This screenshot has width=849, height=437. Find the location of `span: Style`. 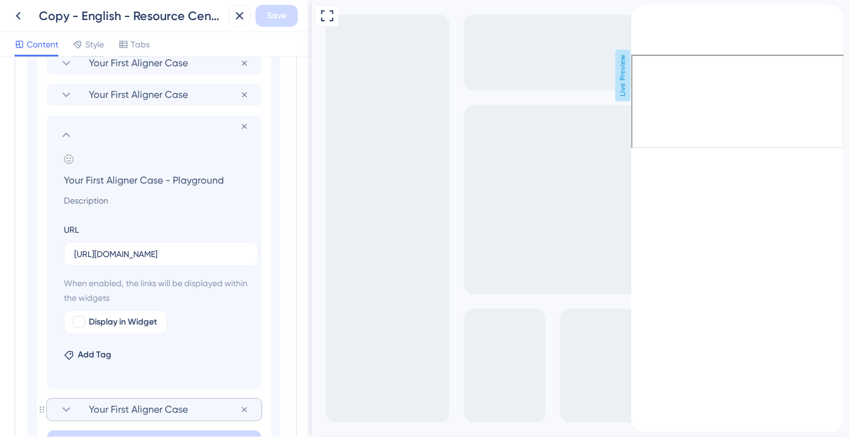

span: Style is located at coordinates (94, 44).